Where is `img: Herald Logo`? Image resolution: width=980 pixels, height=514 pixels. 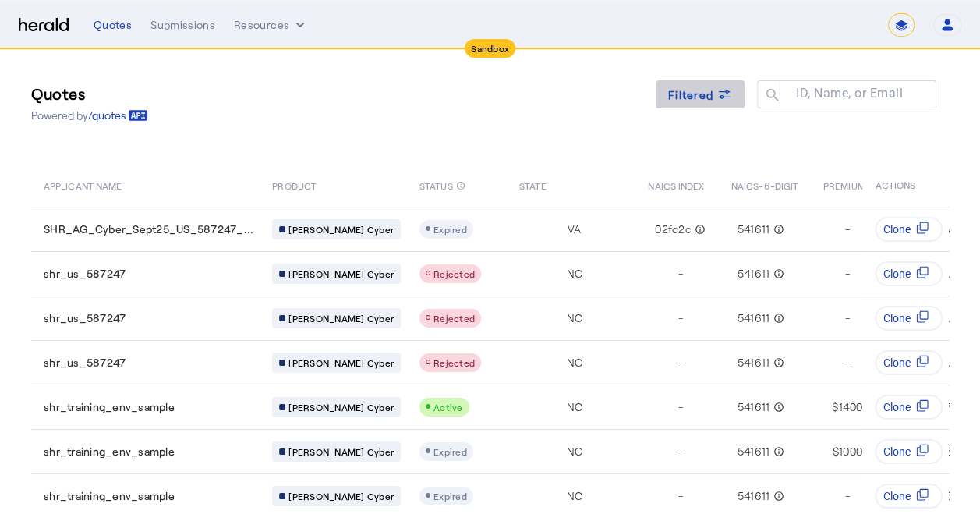 img: Herald Logo is located at coordinates (44, 25).